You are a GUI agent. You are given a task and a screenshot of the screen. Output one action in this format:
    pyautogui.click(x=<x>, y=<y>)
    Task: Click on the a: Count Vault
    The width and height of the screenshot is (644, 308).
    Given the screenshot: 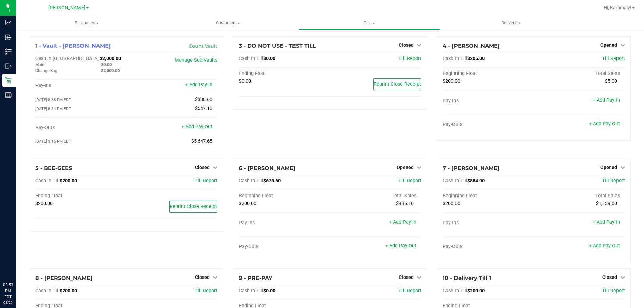 What is the action you would take?
    pyautogui.click(x=203, y=46)
    